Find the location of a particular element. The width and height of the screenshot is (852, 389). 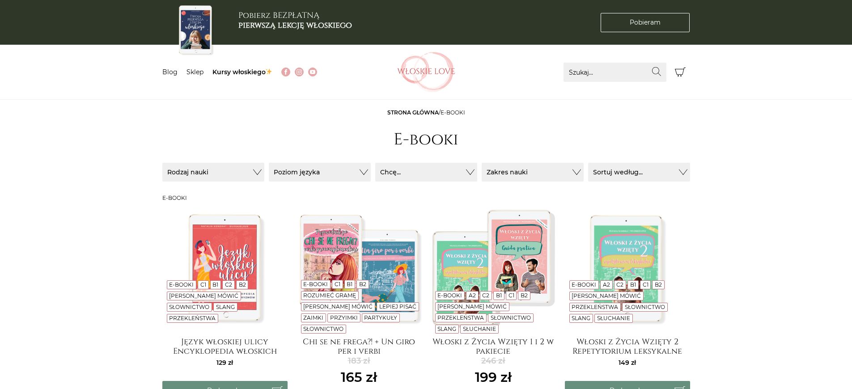

h3: E-booki is located at coordinates (426, 198).